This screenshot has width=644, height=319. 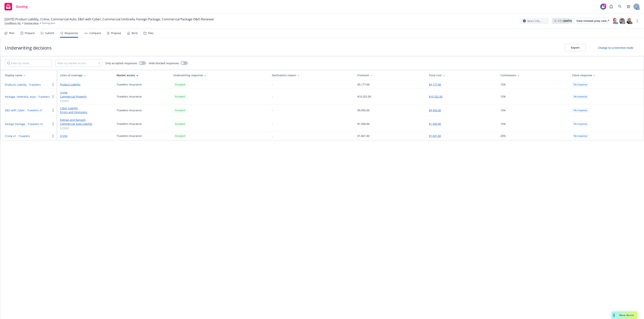 What do you see at coordinates (28, 48) in the screenshot?
I see `h1: Underwriting decisions` at bounding box center [28, 48].